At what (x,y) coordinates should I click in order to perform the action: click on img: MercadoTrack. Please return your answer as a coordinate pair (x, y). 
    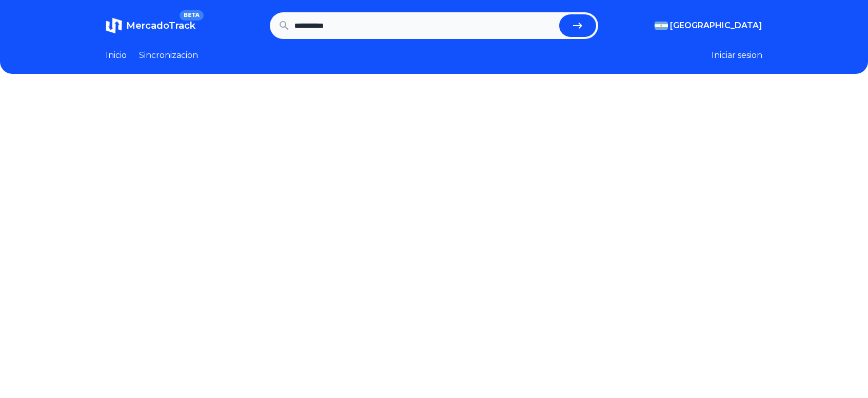
    Looking at the image, I should click on (114, 25).